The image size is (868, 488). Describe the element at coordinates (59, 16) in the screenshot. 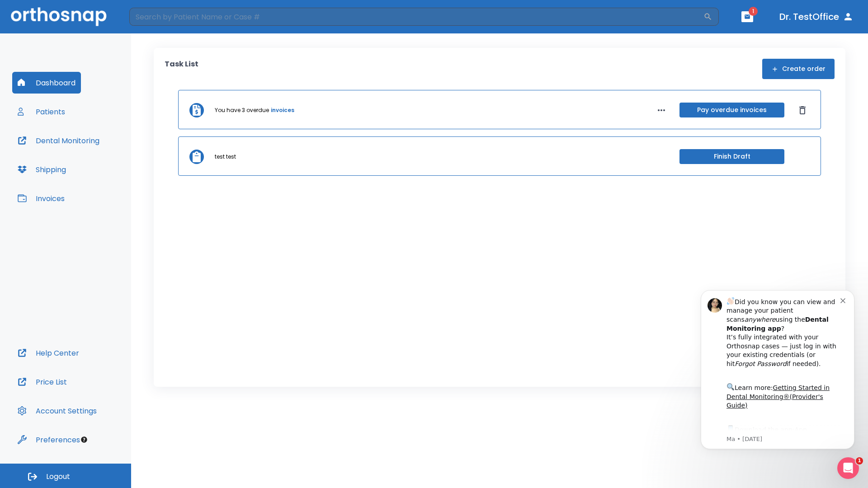

I see `img: Orthosnap` at that location.